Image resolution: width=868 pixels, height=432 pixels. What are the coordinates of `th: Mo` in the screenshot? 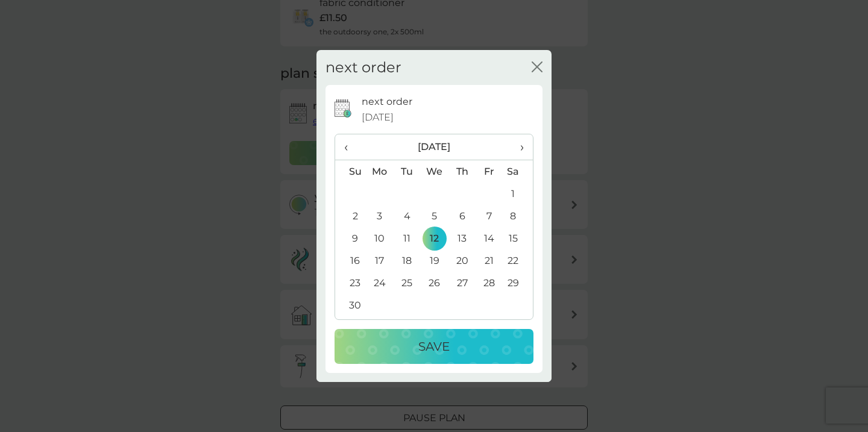 It's located at (379, 172).